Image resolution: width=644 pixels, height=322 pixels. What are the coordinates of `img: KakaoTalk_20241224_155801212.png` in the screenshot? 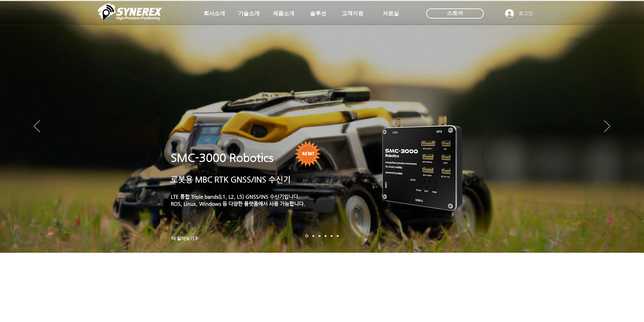 It's located at (423, 162).